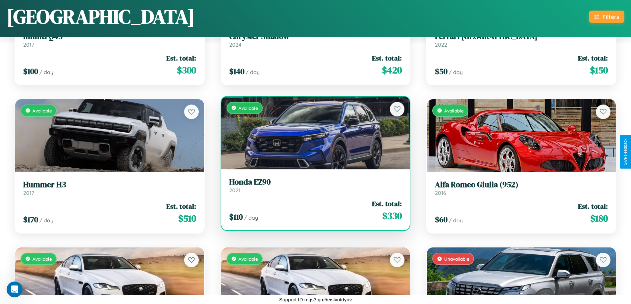 This screenshot has width=631, height=304. What do you see at coordinates (625, 152) in the screenshot?
I see `div: Give Feedback` at bounding box center [625, 152].